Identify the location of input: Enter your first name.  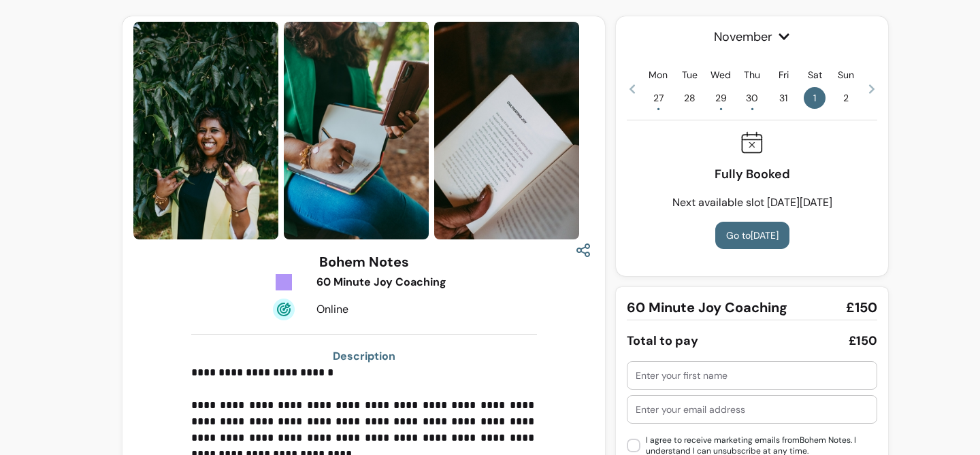
(752, 376).